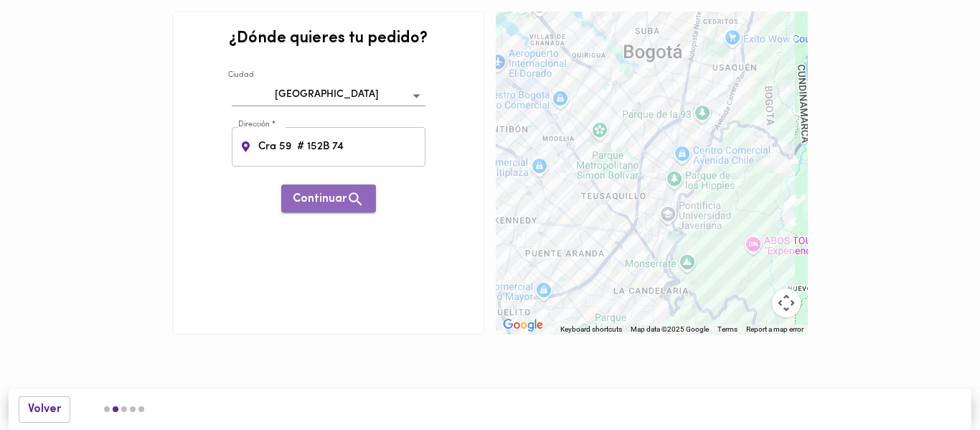 The width and height of the screenshot is (980, 430). Describe the element at coordinates (523, 325) in the screenshot. I see `a: Open this area in Google Maps (opens a new window)` at that location.